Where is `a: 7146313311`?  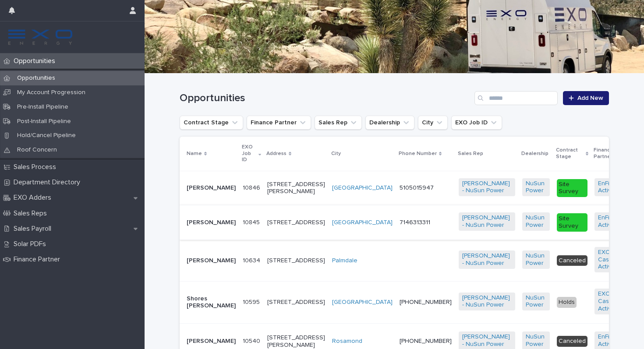
a: 7146313311 is located at coordinates (415, 223).